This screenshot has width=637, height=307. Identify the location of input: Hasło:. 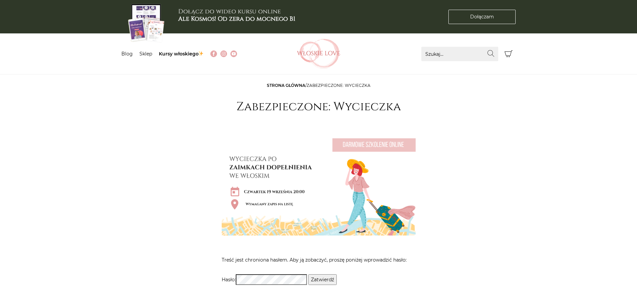
(271, 280).